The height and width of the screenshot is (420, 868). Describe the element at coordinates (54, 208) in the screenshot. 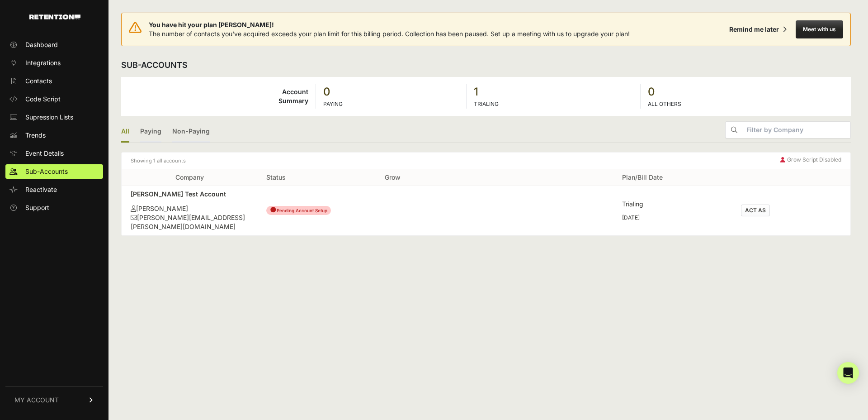

I see `a: Support` at that location.